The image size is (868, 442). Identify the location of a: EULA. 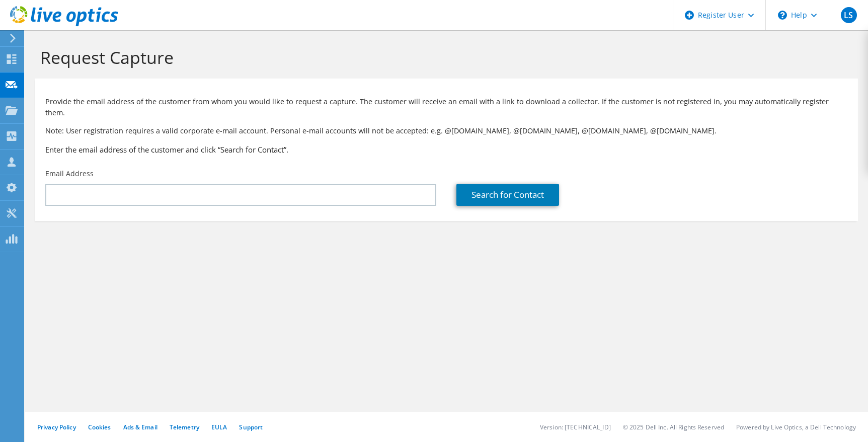
(219, 427).